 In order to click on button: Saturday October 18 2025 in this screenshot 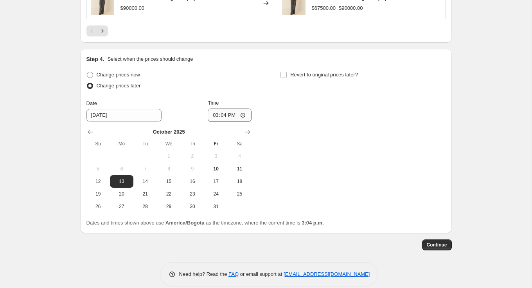, I will do `click(239, 181)`.